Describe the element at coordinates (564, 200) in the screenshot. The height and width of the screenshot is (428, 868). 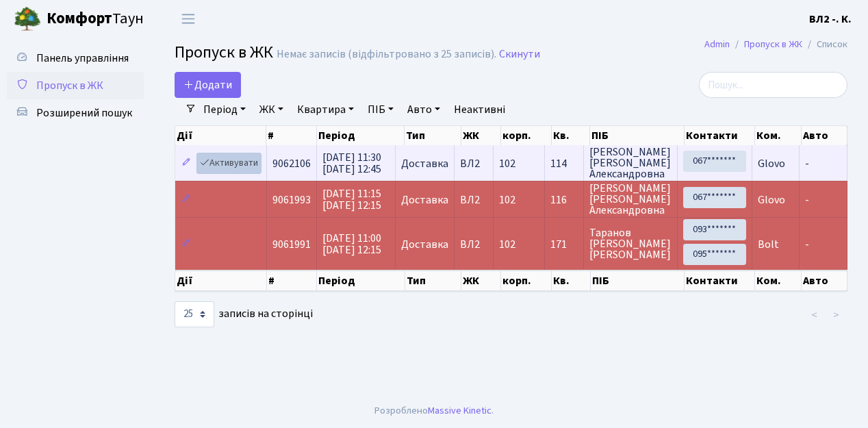
I see `span: 116` at that location.